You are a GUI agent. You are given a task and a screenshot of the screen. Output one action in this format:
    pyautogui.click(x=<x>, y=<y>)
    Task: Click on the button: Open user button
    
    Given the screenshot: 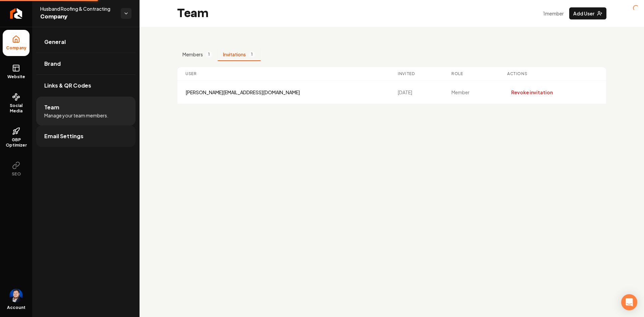 What is the action you would take?
    pyautogui.click(x=16, y=295)
    